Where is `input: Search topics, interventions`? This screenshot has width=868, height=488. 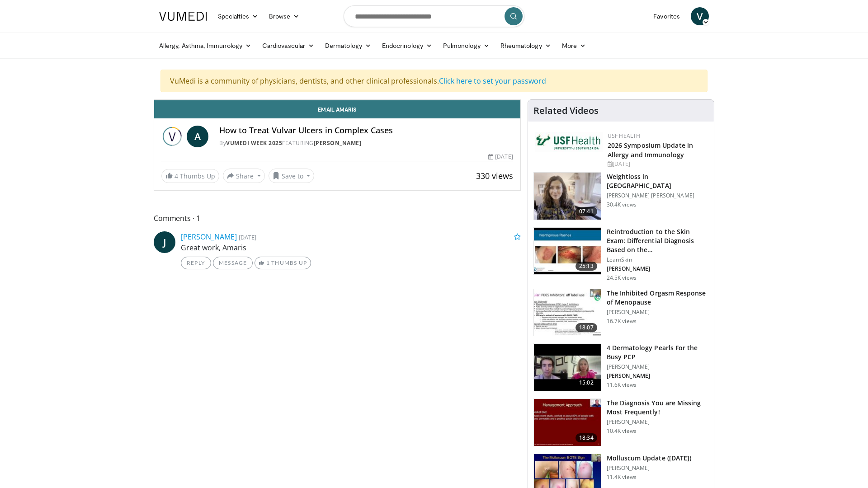 input: Search topics, interventions is located at coordinates (434, 16).